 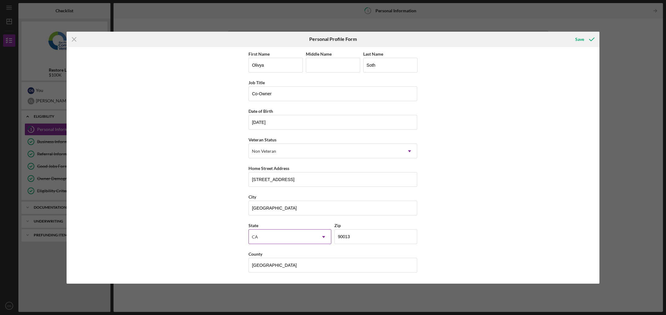 What do you see at coordinates (584, 39) in the screenshot?
I see `button: Save` at bounding box center [584, 39].